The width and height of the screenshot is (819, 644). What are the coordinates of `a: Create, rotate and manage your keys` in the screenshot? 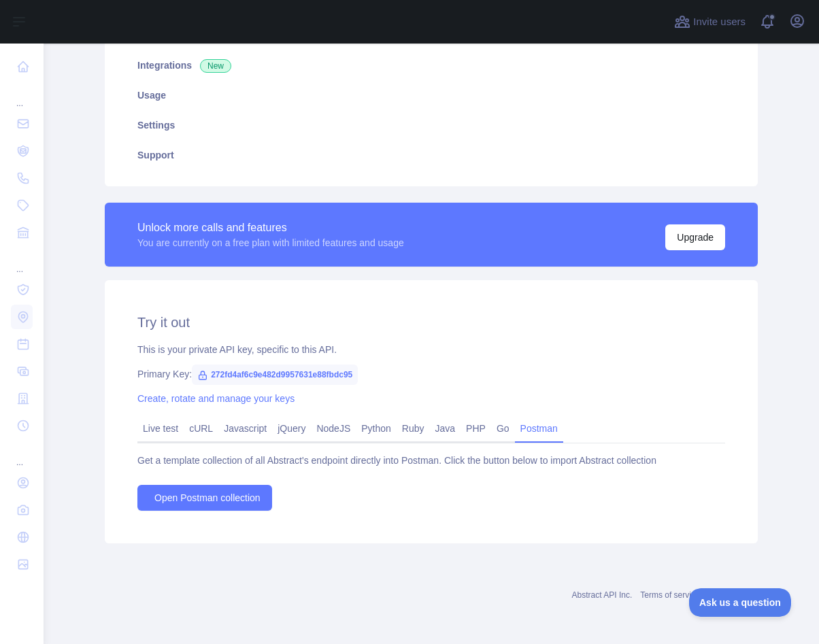 It's located at (215, 398).